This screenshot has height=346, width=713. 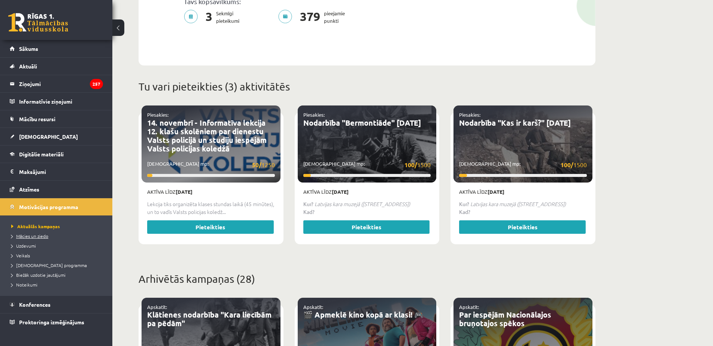 What do you see at coordinates (61, 172) in the screenshot?
I see `legend: Maksājumi` at bounding box center [61, 172].